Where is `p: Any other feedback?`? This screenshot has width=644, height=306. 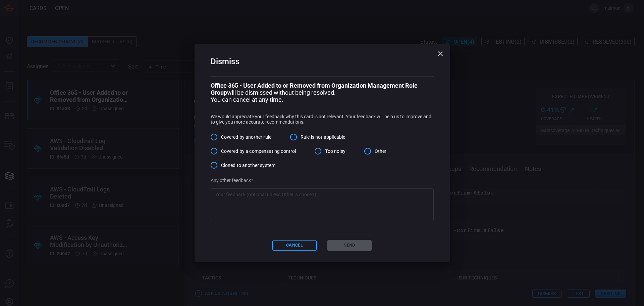 p: Any other feedback? is located at coordinates (322, 180).